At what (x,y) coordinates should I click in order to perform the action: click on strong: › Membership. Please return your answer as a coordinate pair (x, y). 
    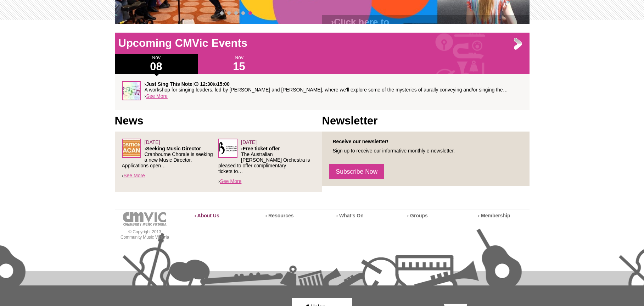
    Looking at the image, I should click on (494, 216).